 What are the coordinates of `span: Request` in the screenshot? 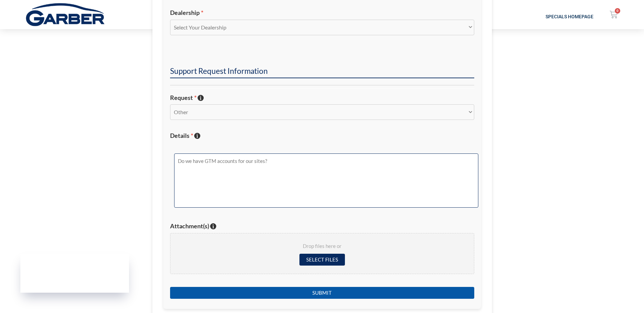 It's located at (183, 97).